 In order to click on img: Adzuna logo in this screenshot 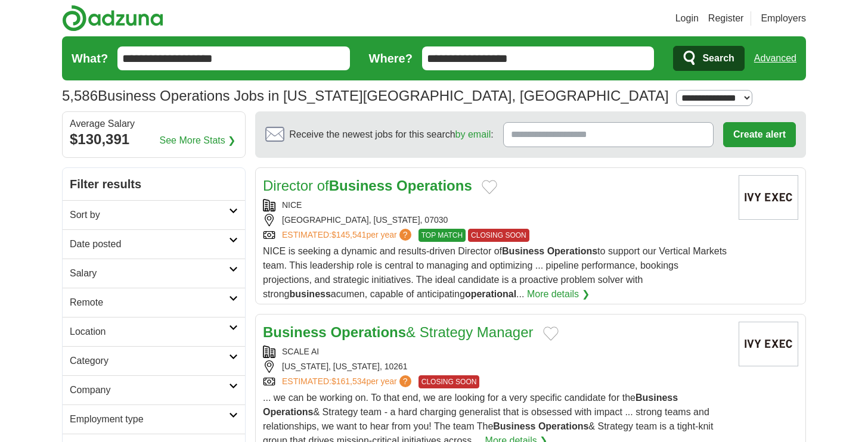, I will do `click(113, 18)`.